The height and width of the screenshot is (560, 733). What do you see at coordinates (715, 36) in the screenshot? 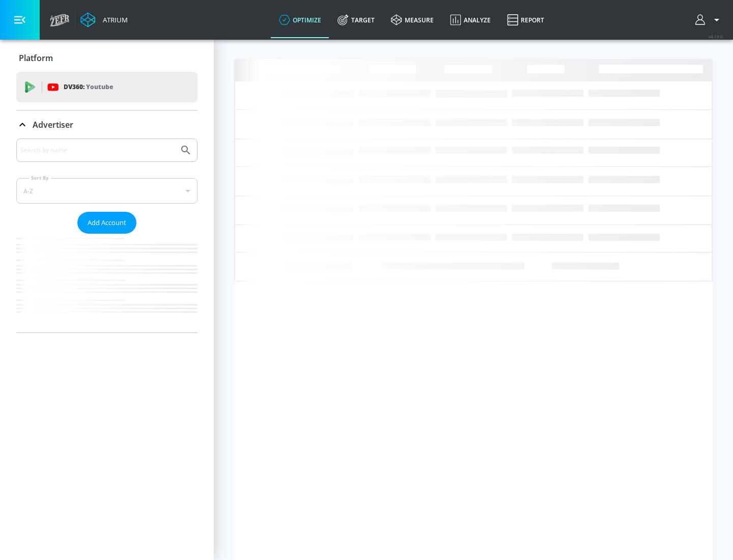
I see `span: v 4.19.0` at bounding box center [715, 36].